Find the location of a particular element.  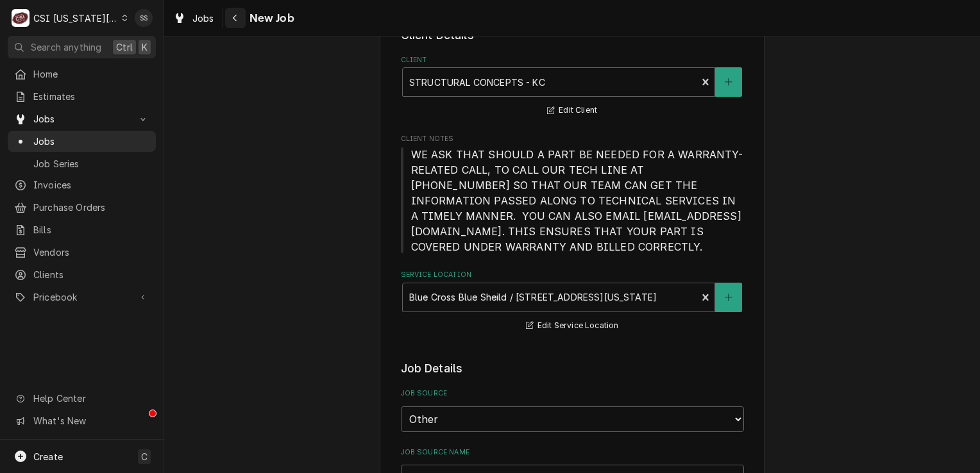

a: Invoices is located at coordinates (82, 184).